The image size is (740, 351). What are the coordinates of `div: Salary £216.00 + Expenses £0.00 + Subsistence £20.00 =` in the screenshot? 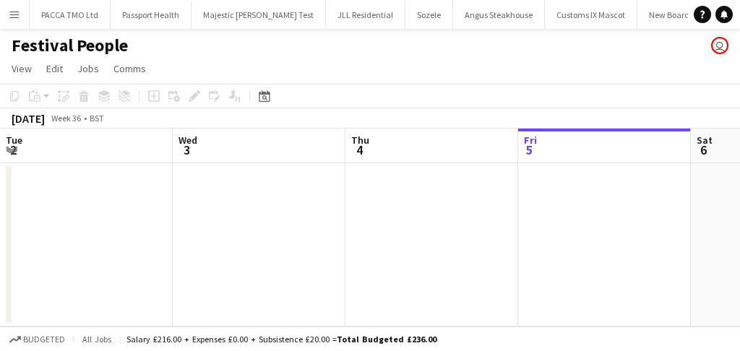 It's located at (281, 339).